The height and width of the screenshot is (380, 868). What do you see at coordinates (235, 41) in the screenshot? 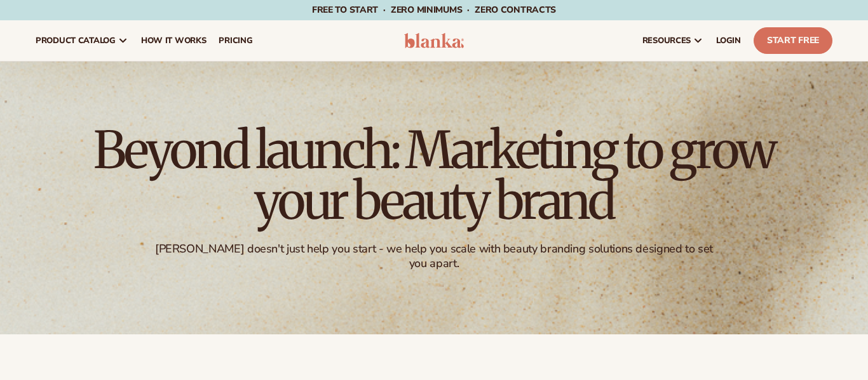
I see `span: pricing` at bounding box center [235, 41].